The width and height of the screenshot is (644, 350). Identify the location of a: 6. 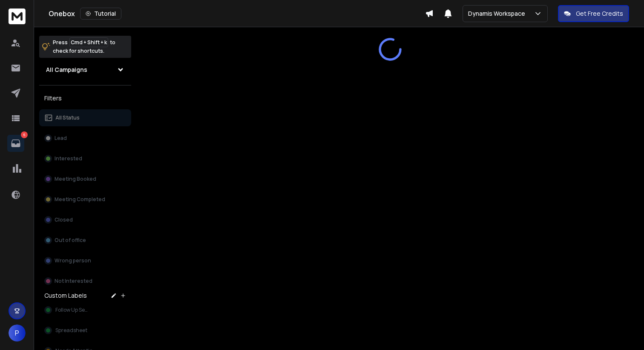
(15, 144).